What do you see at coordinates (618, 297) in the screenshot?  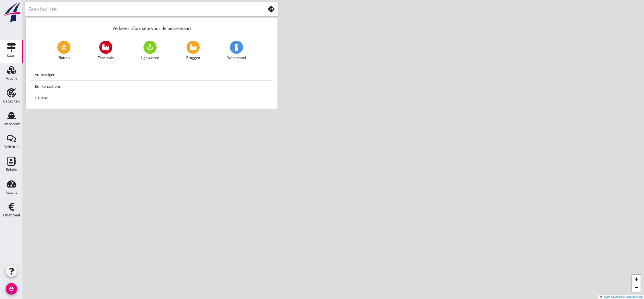 I see `a: Mapbox` at bounding box center [618, 297].